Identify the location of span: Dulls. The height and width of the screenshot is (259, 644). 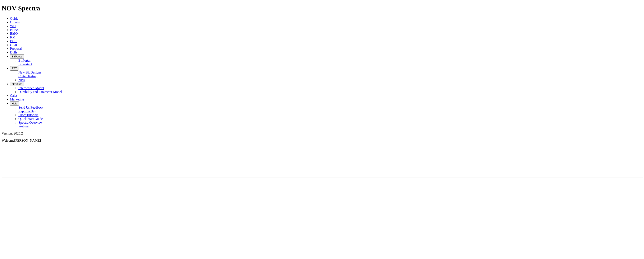
(13, 52).